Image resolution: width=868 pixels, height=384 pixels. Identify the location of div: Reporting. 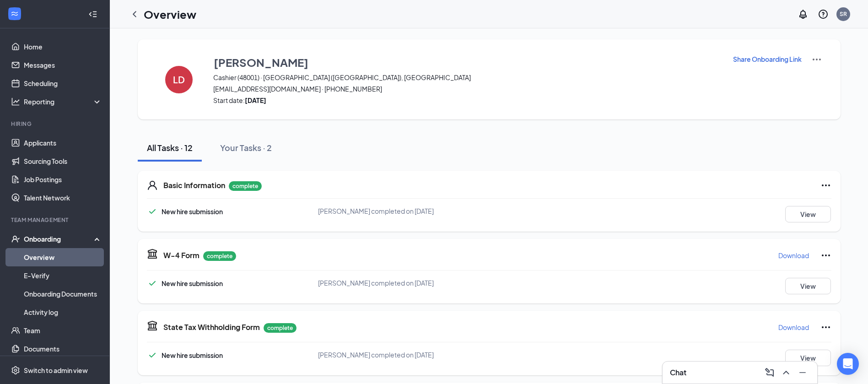
(63, 102).